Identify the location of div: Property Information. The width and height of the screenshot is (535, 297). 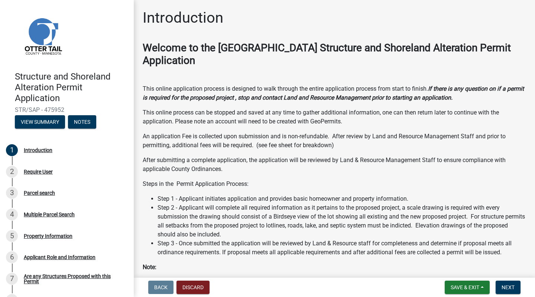
(48, 236).